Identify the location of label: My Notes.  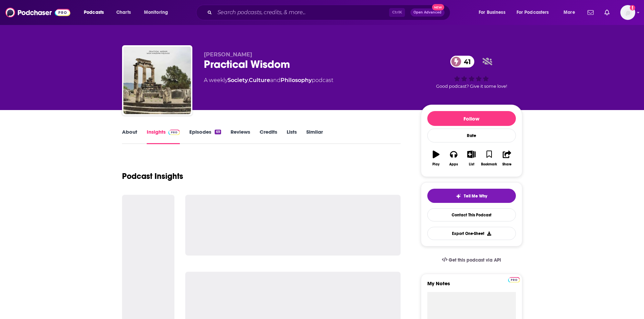
(472, 286).